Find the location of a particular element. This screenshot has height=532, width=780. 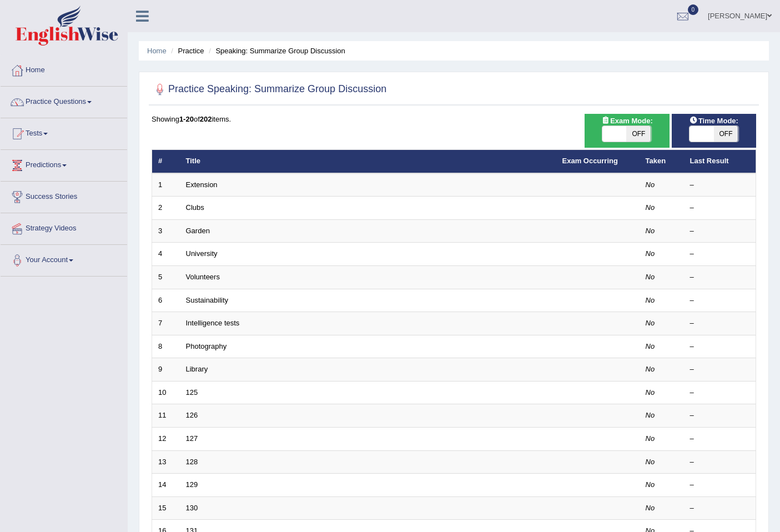

a: 130 is located at coordinates (192, 508).